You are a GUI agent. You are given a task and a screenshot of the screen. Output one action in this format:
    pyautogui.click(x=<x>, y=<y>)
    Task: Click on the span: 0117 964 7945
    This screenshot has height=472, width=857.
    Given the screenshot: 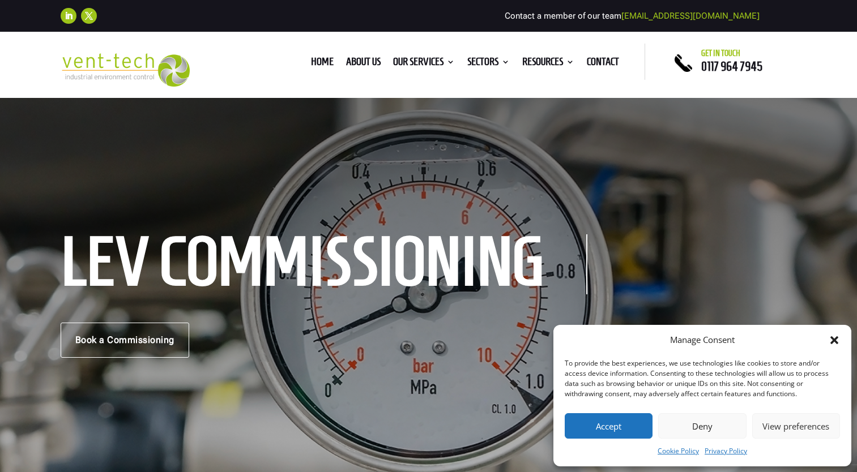 What is the action you would take?
    pyautogui.click(x=732, y=66)
    